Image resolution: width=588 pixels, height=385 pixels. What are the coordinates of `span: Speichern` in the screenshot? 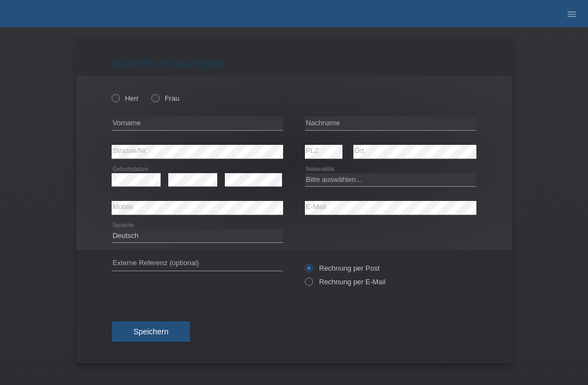 It's located at (151, 332).